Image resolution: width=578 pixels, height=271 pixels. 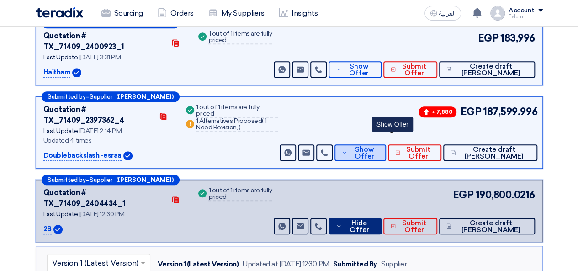 I want to click on span: 187,599.996, so click(x=510, y=111).